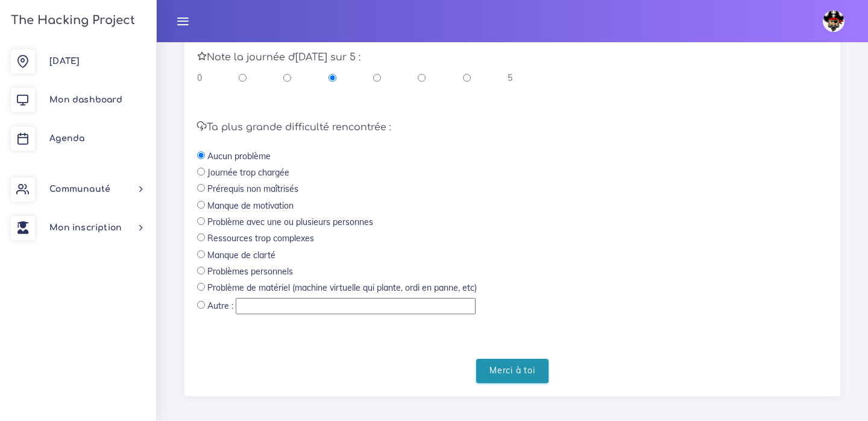  I want to click on label: Problème de matériel (machine virtuelle qui plante, ordi en panne, etc), so click(342, 287).